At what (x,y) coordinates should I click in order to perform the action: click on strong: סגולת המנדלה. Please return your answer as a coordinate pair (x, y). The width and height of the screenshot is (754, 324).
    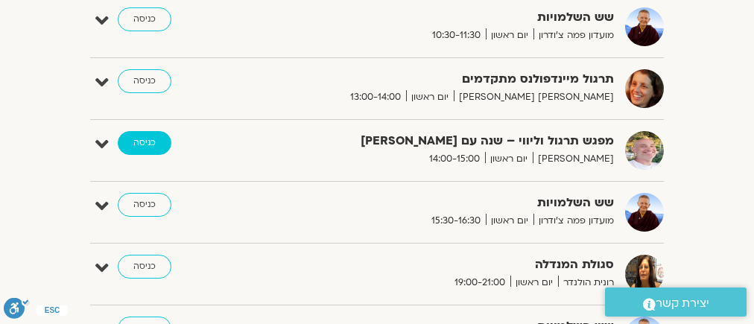
    Looking at the image, I should click on (454, 264).